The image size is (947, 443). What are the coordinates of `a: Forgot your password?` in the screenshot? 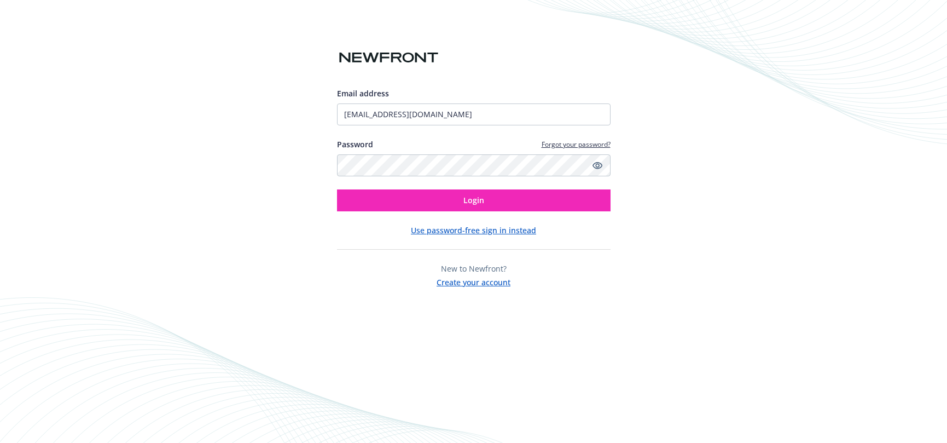 It's located at (576, 144).